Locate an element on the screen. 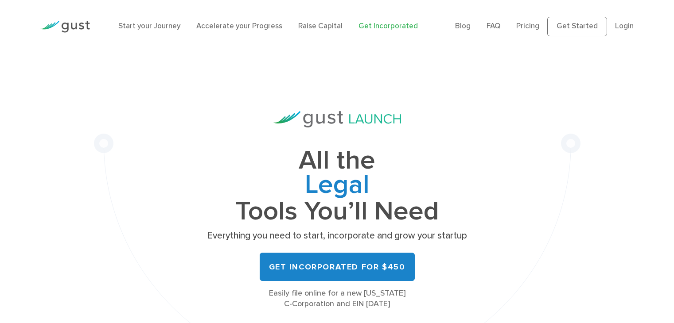  a: Accelerate your Progress is located at coordinates (239, 26).